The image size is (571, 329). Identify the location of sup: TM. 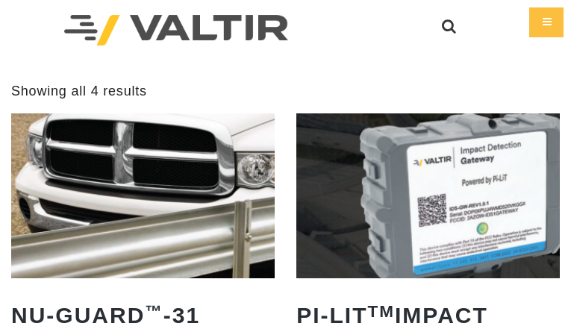
(381, 311).